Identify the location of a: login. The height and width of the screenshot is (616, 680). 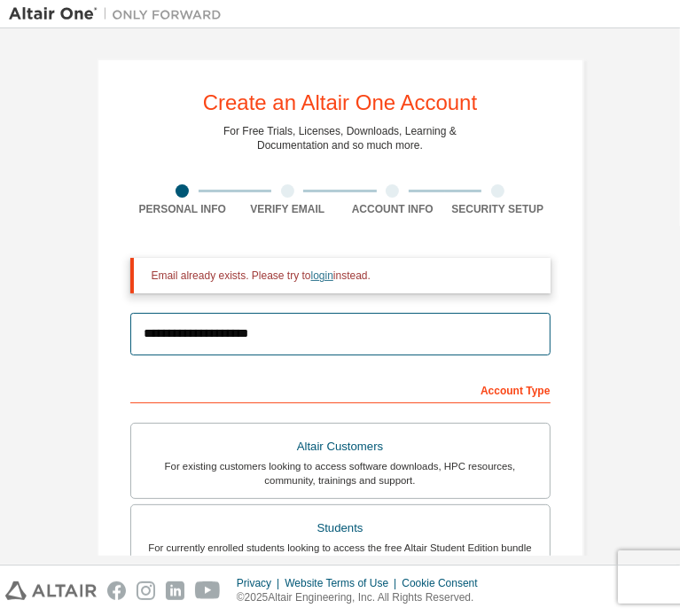
(322, 275).